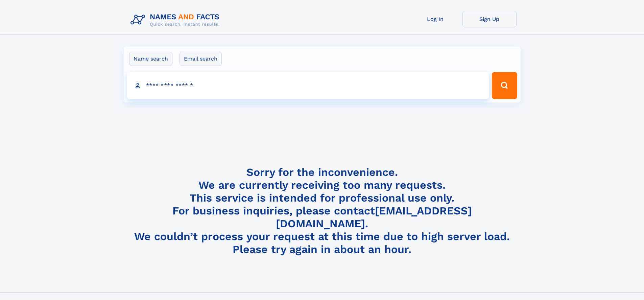 This screenshot has height=300, width=644. Describe the element at coordinates (201, 59) in the screenshot. I see `label: Email search` at that location.